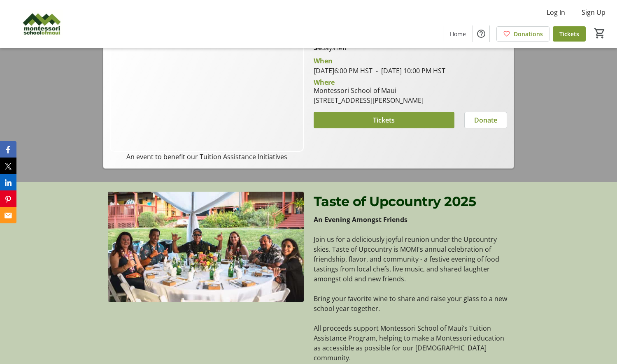 Image resolution: width=617 pixels, height=364 pixels. I want to click on span: Log In, so click(555, 12).